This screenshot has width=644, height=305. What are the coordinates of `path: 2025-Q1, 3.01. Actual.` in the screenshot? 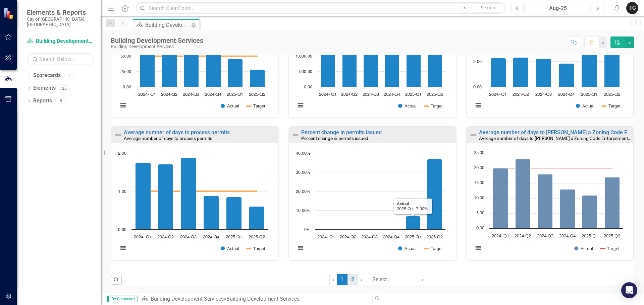 It's located at (589, 67).